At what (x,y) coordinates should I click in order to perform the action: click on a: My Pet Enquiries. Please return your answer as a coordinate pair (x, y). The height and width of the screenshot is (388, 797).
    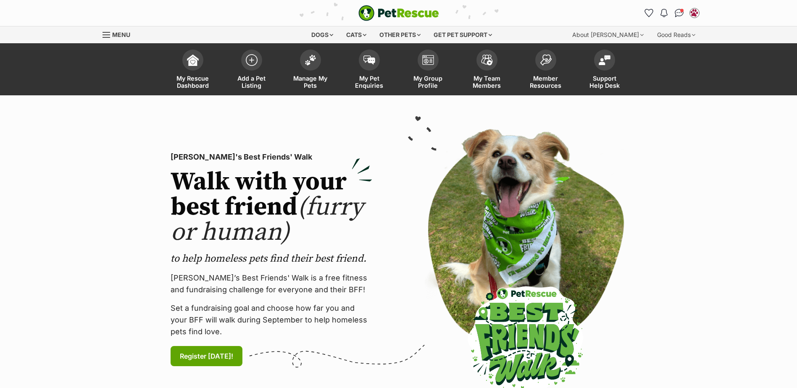
    Looking at the image, I should click on (369, 70).